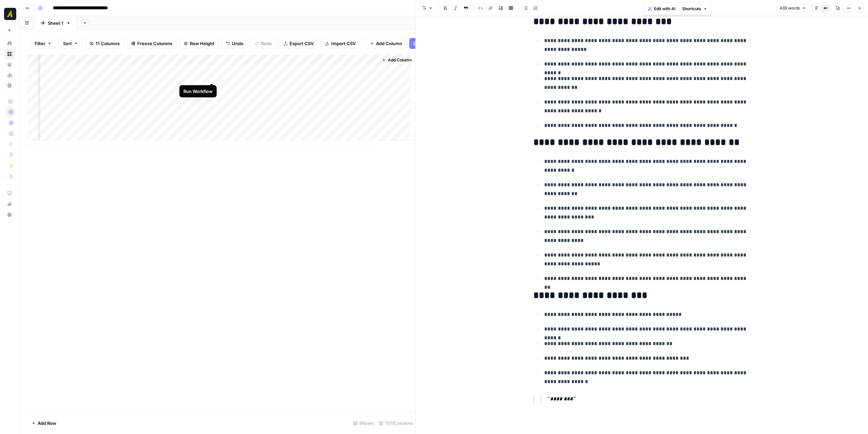 This screenshot has height=434, width=868. I want to click on span: Export CSV, so click(301, 44).